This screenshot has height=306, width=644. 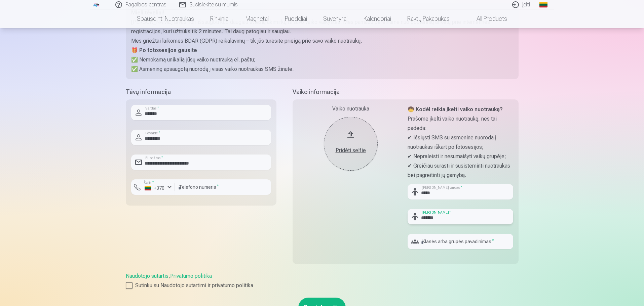 I want to click on a: Puodeliai, so click(x=296, y=18).